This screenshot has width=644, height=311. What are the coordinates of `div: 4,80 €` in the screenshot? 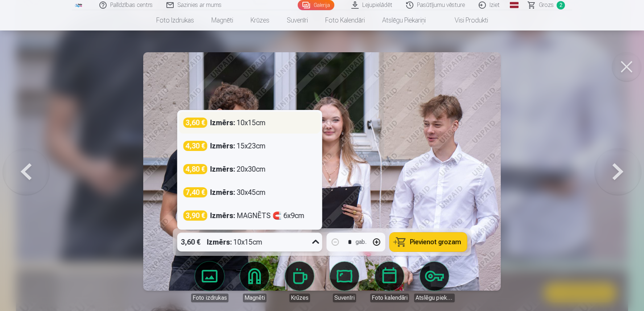 It's located at (196, 169).